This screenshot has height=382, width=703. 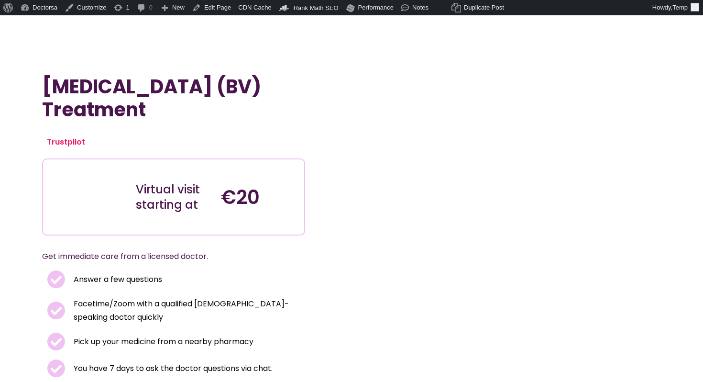 I want to click on div: Virtual visit starting at, so click(x=174, y=197).